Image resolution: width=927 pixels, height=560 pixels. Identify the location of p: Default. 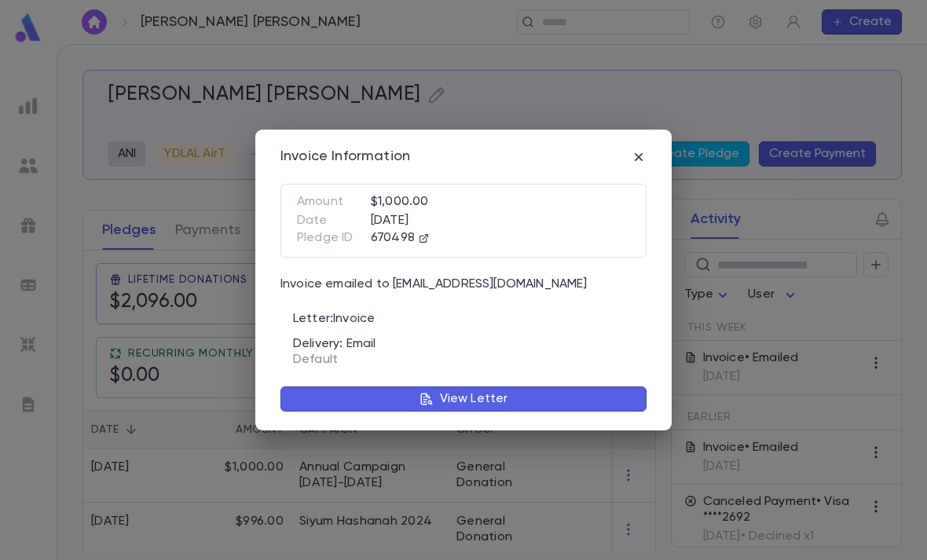
(470, 359).